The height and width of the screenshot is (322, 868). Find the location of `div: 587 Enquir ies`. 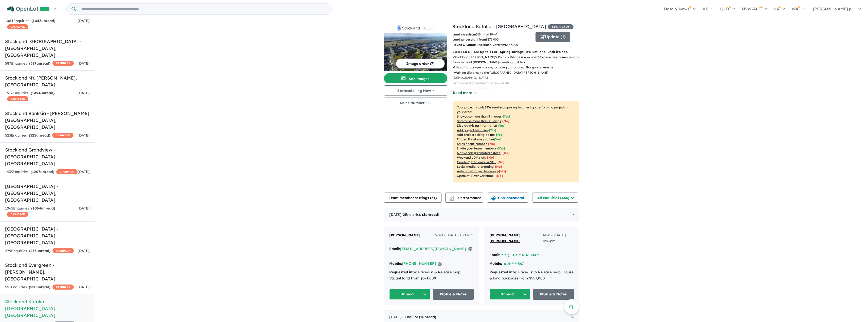

div: 587 Enquir ies is located at coordinates (39, 63).